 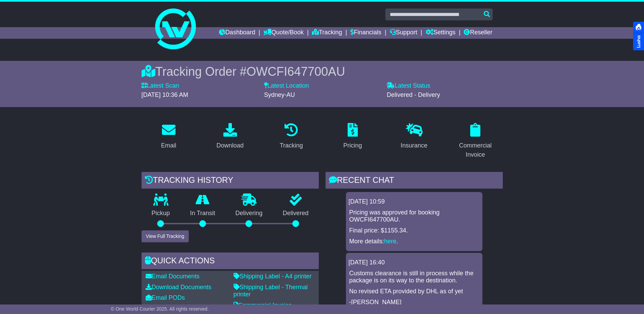 What do you see at coordinates (165, 236) in the screenshot?
I see `button: View Full Tracking` at bounding box center [165, 236].